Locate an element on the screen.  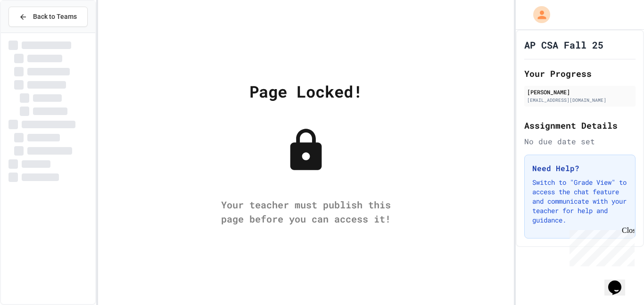
div: Your teacher must publish this page before you can access it! is located at coordinates (306, 212).